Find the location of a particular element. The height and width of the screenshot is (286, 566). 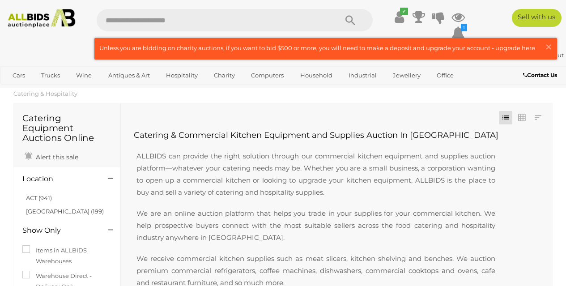

span: Catering & Hospitality is located at coordinates (45, 93).